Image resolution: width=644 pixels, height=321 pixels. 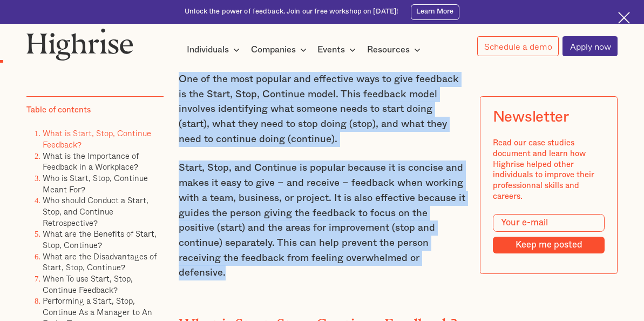 I want to click on a: What are the Benefits of Start, Stop, Continue?, so click(x=99, y=239).